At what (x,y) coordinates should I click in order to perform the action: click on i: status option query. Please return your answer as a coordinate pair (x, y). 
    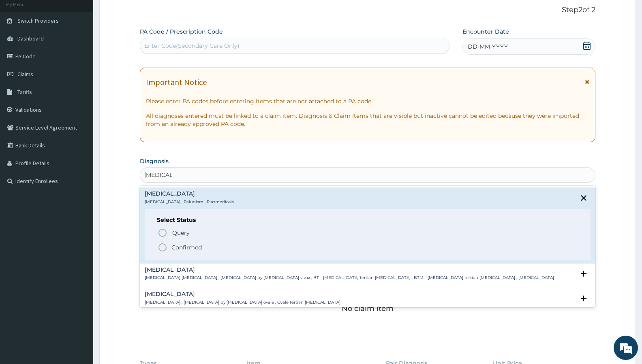
    Looking at the image, I should click on (162, 233).